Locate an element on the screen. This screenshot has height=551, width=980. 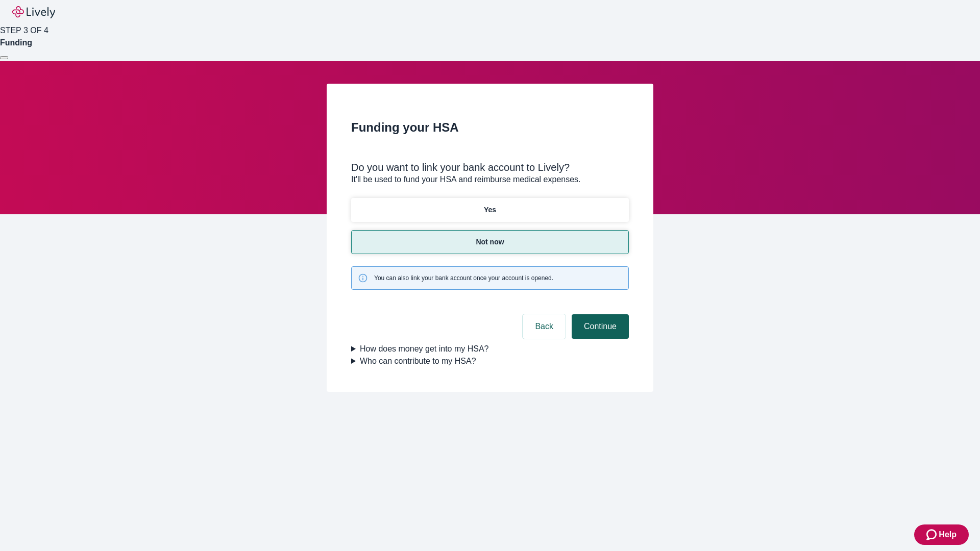
p: Yes is located at coordinates (490, 210).